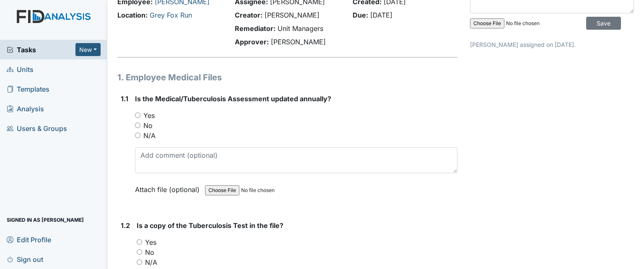  What do you see at coordinates (41, 50) in the screenshot?
I see `span: Tasks` at bounding box center [41, 50].